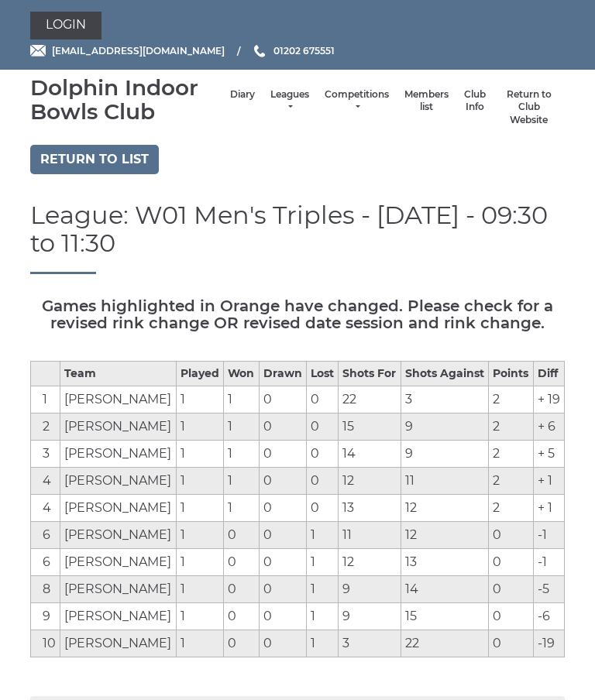 This screenshot has width=595, height=700. What do you see at coordinates (445, 373) in the screenshot?
I see `th: Shots Against` at bounding box center [445, 373].